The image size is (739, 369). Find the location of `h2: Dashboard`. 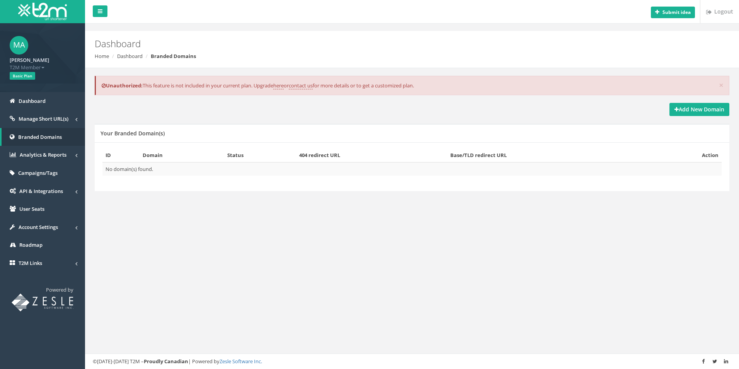

h2: Dashboard is located at coordinates (358, 44).